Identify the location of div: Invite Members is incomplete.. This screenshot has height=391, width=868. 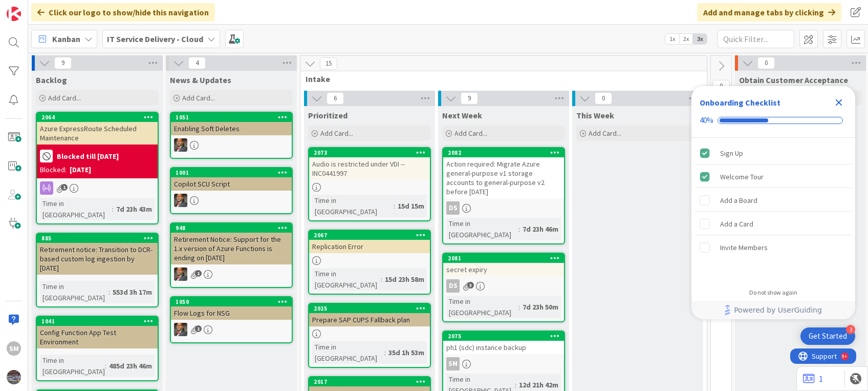
(773, 248).